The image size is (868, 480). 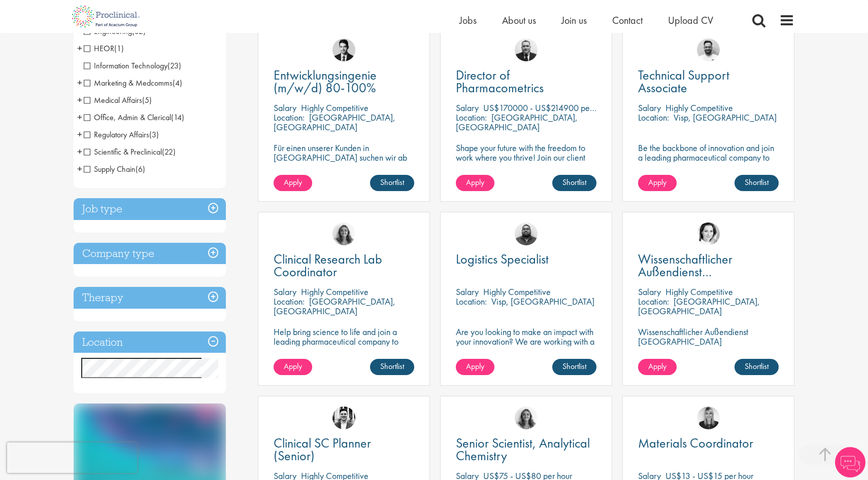 I want to click on span: Regulatory Affairs, so click(x=116, y=135).